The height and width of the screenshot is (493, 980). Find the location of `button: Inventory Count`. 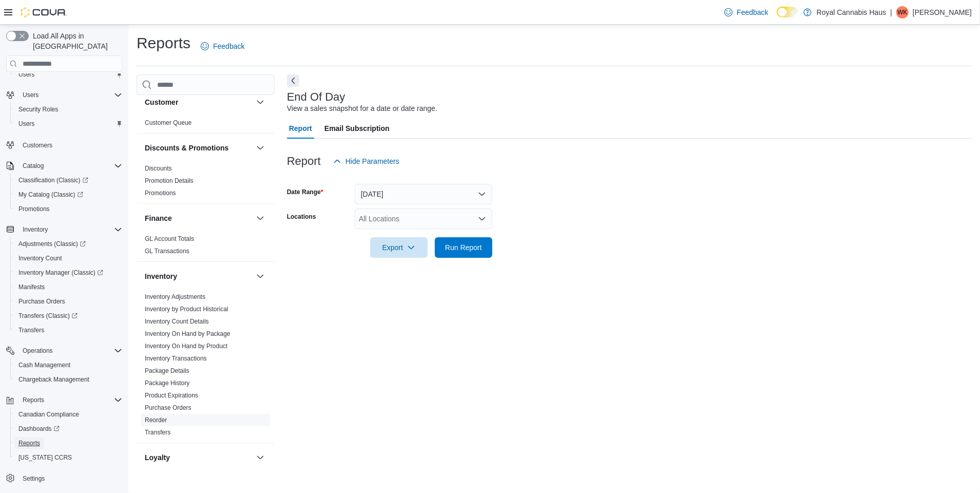

button: Inventory Count is located at coordinates (69, 258).